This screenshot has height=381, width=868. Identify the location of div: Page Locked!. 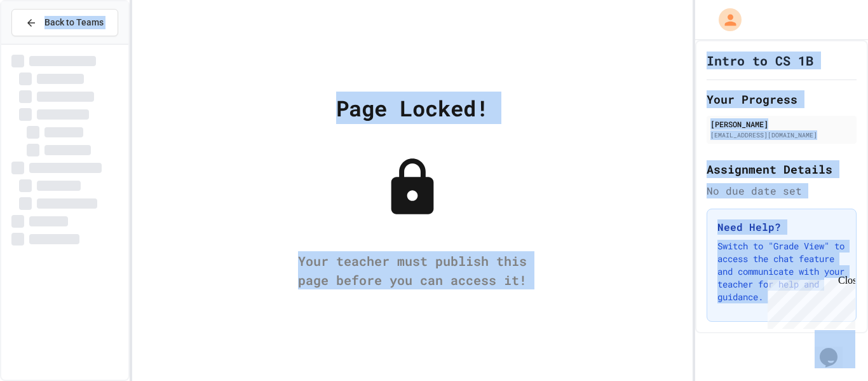
(412, 107).